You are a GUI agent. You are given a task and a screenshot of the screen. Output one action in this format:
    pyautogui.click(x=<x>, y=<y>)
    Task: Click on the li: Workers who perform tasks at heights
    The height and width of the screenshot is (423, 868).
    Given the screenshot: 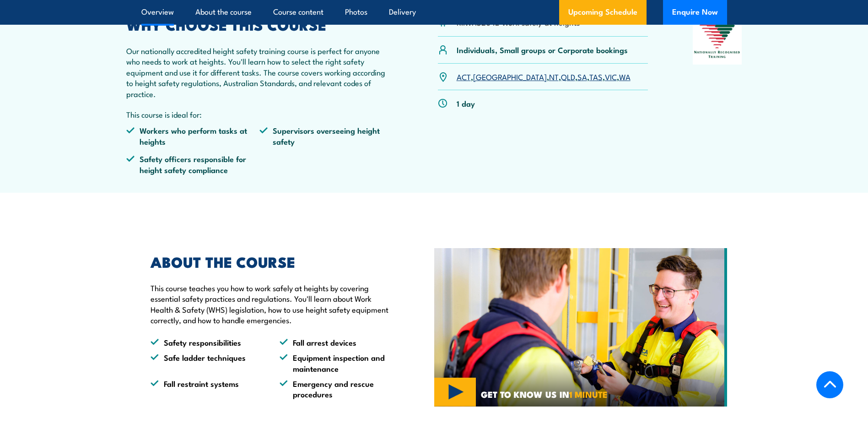 What is the action you would take?
    pyautogui.click(x=193, y=135)
    